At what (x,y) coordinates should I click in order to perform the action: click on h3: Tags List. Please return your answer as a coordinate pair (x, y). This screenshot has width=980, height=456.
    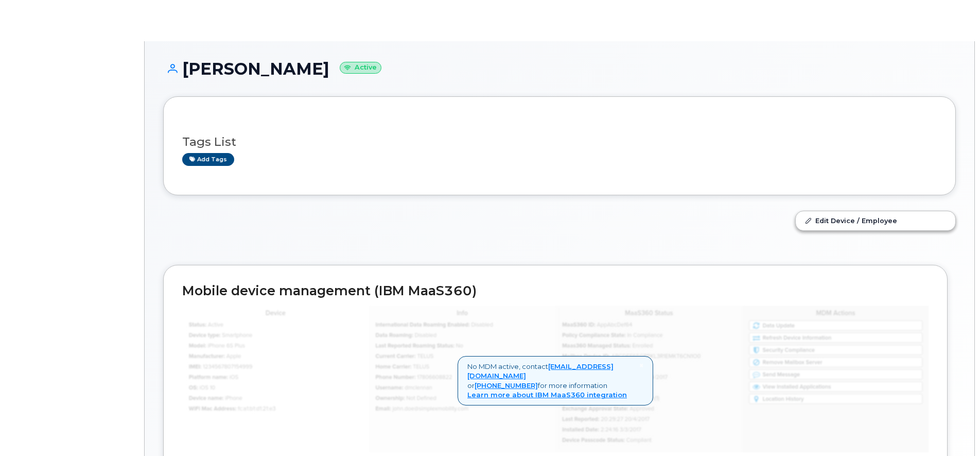
    Looking at the image, I should click on (559, 142).